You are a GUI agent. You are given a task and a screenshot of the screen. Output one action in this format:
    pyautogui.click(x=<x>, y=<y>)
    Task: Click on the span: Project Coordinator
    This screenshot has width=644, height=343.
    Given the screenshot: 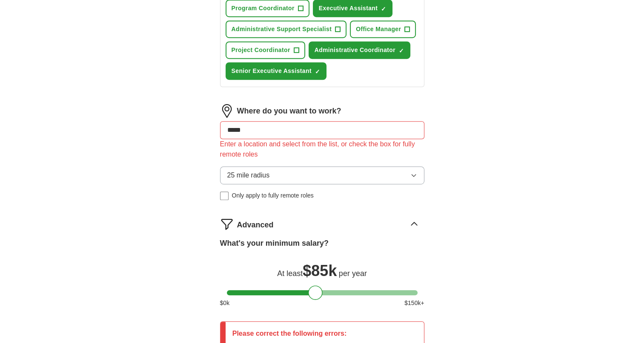 What is the action you would take?
    pyautogui.click(x=261, y=50)
    